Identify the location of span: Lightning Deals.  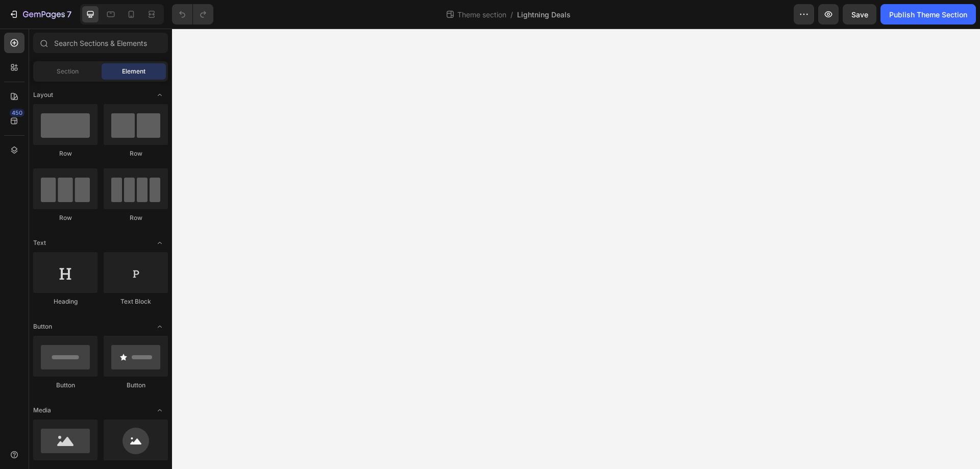
(543, 15).